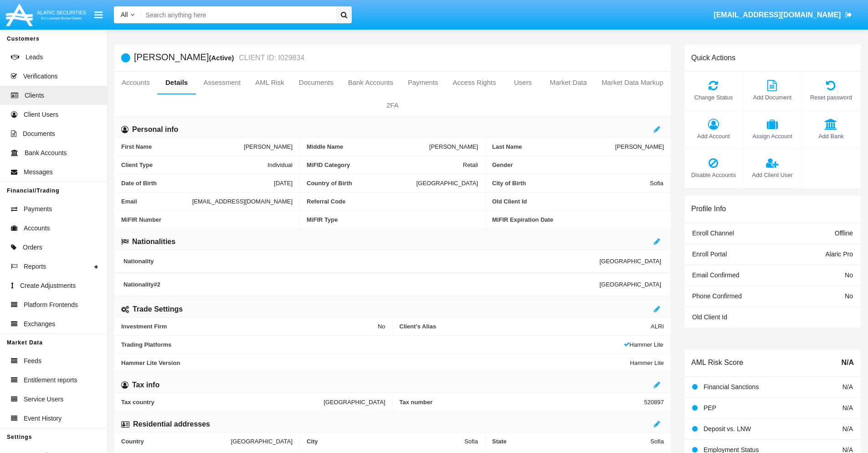 This screenshot has width=868, height=453. What do you see at coordinates (176, 441) in the screenshot?
I see `span: Country` at bounding box center [176, 441].